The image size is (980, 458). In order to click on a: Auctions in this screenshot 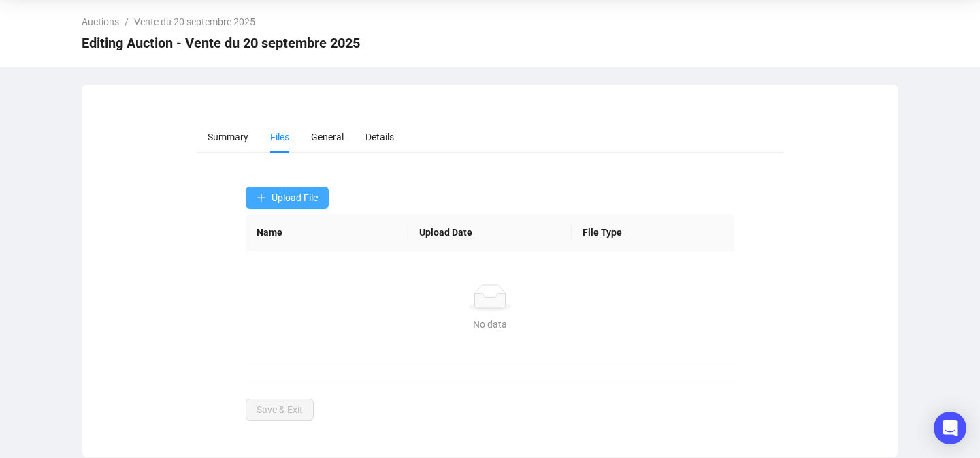, I will do `click(100, 22)`.